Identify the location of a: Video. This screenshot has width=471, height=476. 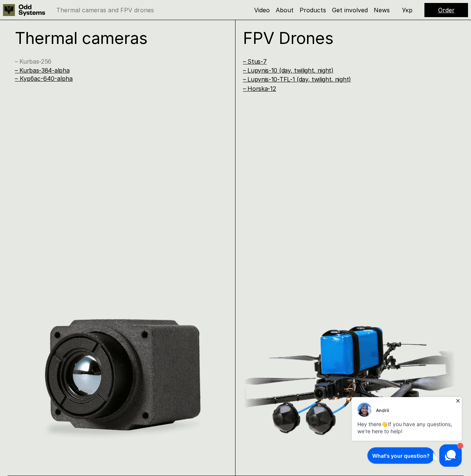
(262, 10).